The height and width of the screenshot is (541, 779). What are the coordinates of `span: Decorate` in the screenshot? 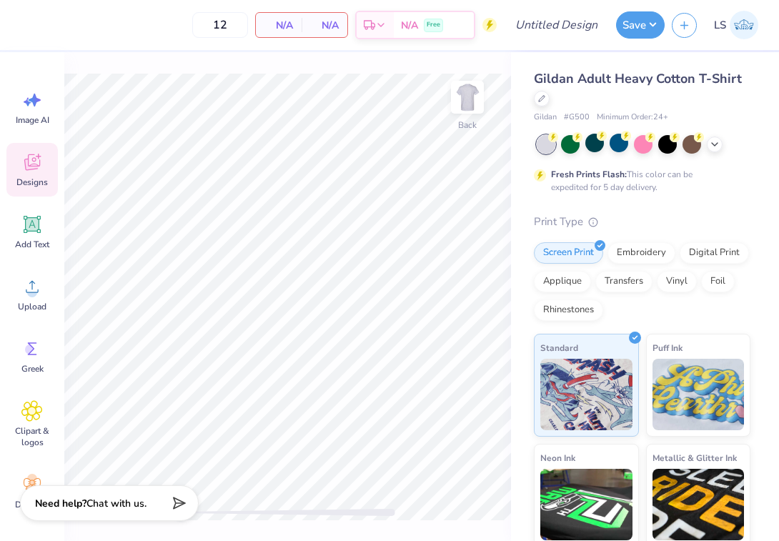 It's located at (32, 504).